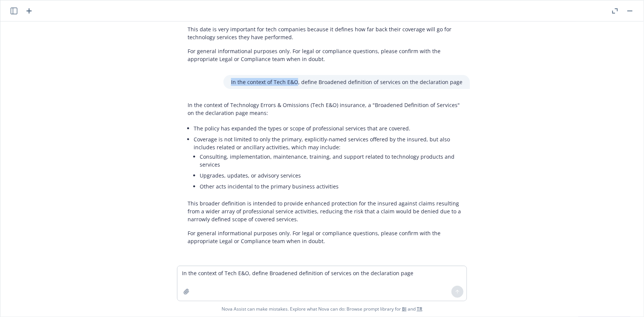 The width and height of the screenshot is (644, 317). I want to click on span: Nova Assist can make mistakes. Explore what Nova can do: Browse prompt library for and, so click(322, 309).